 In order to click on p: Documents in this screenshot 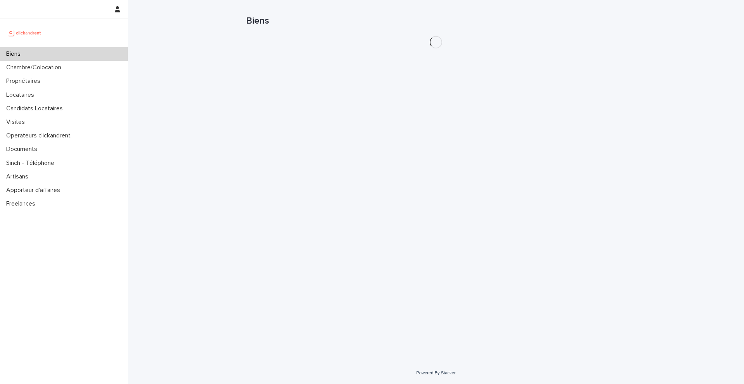, I will do `click(23, 149)`.